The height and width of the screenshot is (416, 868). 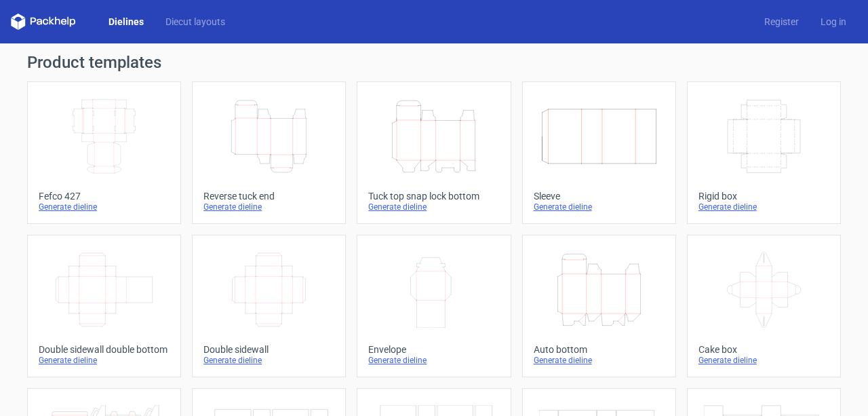 I want to click on div: Auto bottom, so click(x=598, y=349).